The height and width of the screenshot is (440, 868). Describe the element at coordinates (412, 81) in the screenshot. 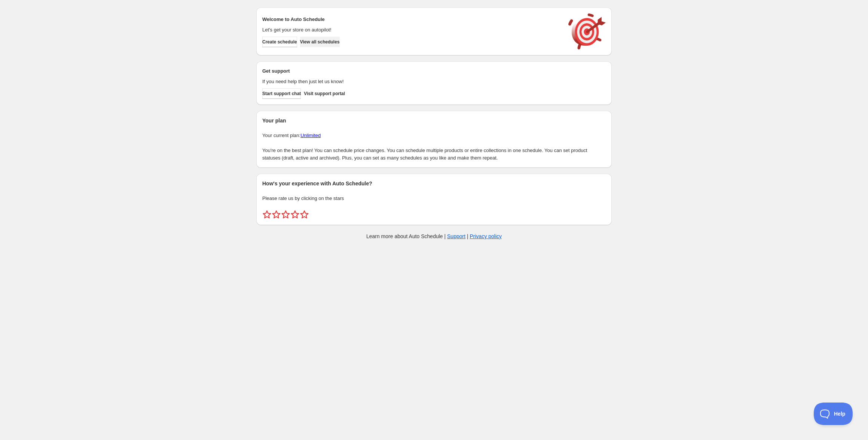

I see `p: If you need help then just let us know!` at that location.